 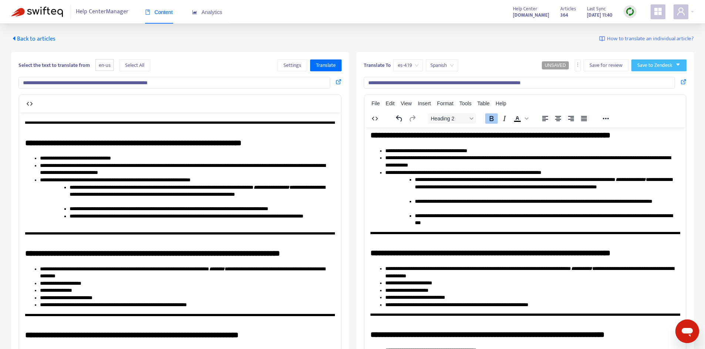 I want to click on button: Align left, so click(x=545, y=119).